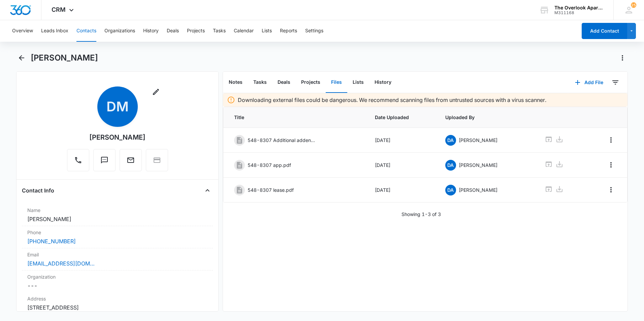 This screenshot has height=321, width=644. What do you see at coordinates (117, 255) in the screenshot?
I see `label: Email` at bounding box center [117, 255].